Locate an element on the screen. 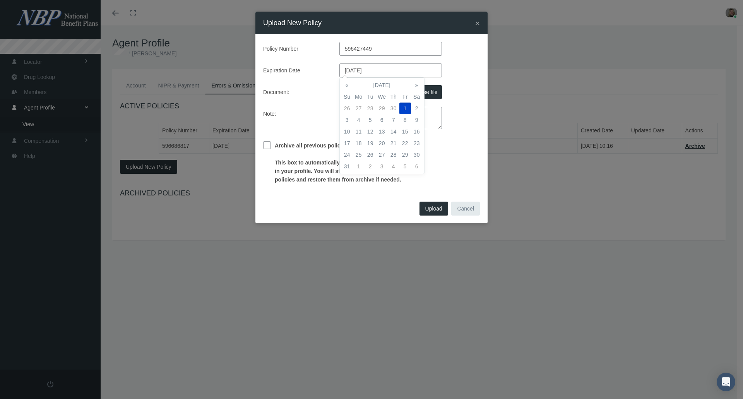 Image resolution: width=743 pixels, height=399 pixels. th: Th is located at coordinates (394, 97).